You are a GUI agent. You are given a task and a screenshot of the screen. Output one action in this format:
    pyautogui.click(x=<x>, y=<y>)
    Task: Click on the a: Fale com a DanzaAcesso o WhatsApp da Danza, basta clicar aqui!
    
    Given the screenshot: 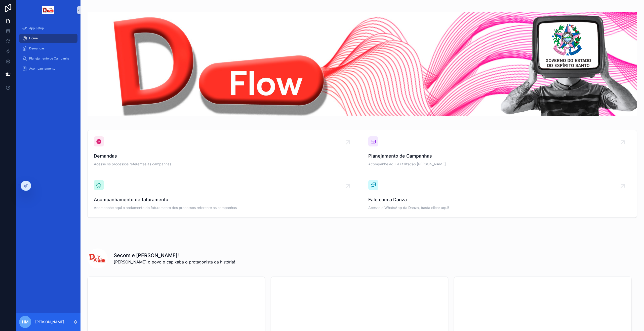 What is the action you would take?
    pyautogui.click(x=500, y=195)
    